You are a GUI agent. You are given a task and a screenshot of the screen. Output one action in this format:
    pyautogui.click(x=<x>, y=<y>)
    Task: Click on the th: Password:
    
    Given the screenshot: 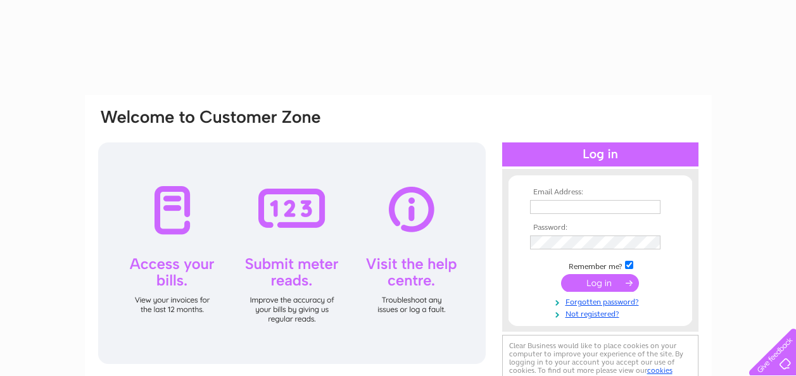 What is the action you would take?
    pyautogui.click(x=601, y=228)
    